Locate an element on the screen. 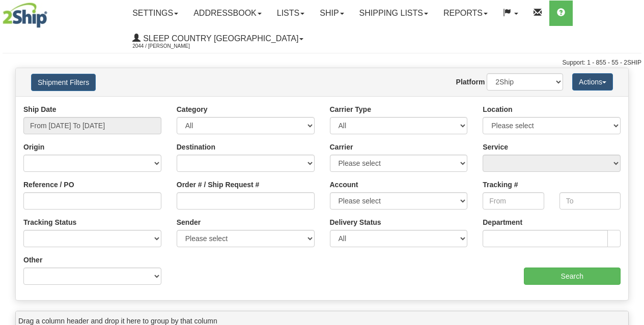  label: Ship Date is located at coordinates (40, 110).